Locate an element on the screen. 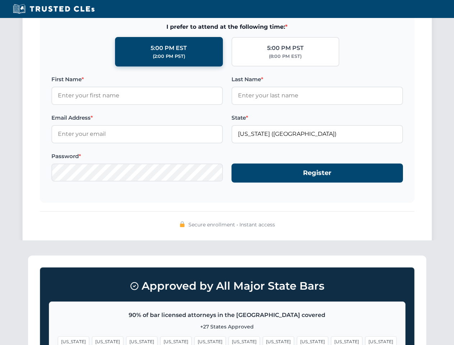 This screenshot has width=454, height=345. div: 5:00 PM EST is located at coordinates (168, 48).